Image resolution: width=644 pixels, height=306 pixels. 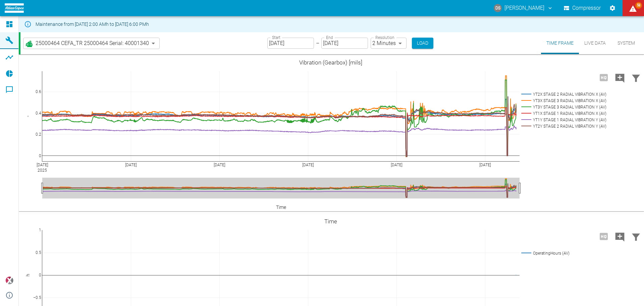 What do you see at coordinates (388, 43) in the screenshot?
I see `div: 2 Minutes` at bounding box center [388, 43].